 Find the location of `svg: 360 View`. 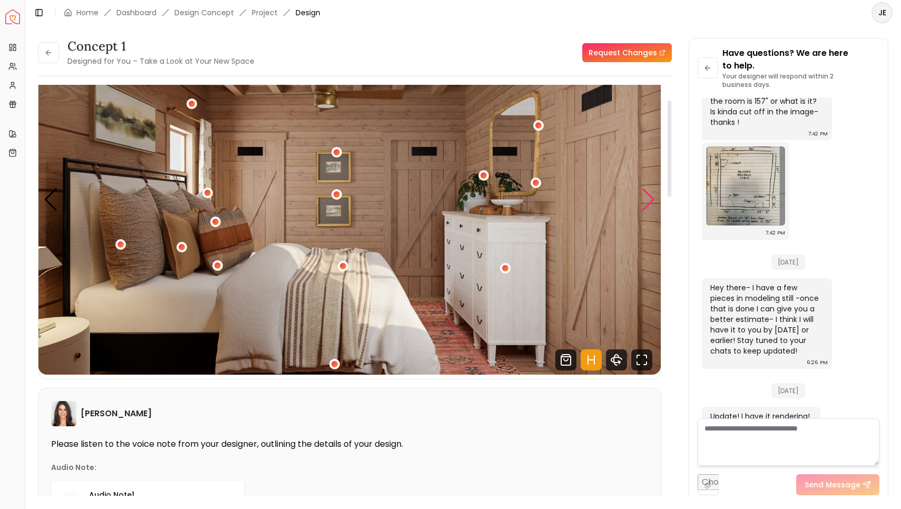

svg: 360 View is located at coordinates (616, 360).